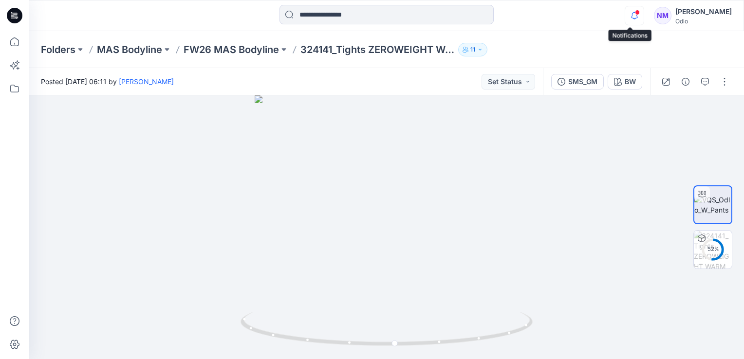 This screenshot has height=359, width=744. I want to click on div: NM, so click(662, 16).